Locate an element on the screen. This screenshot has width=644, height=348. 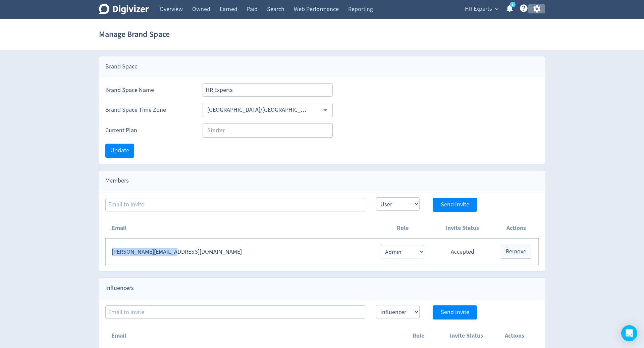
h1: Manage Brand Space is located at coordinates (134, 34).